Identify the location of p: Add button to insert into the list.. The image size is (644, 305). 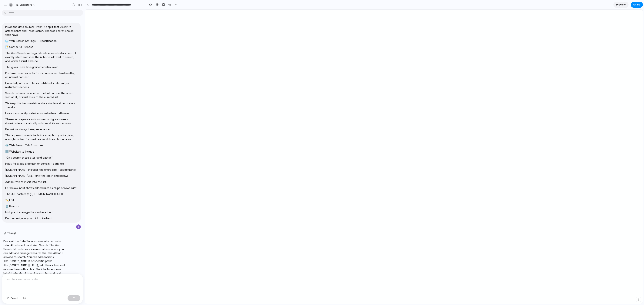
(41, 182).